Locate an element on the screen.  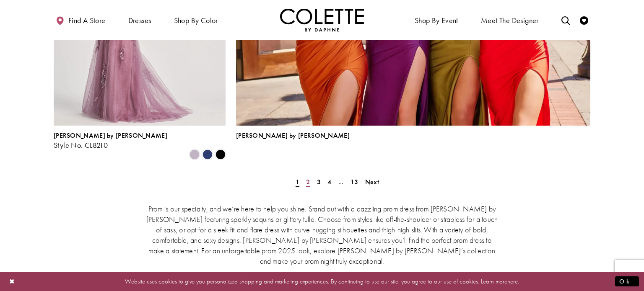
a: Visit Home Page is located at coordinates (322, 20).